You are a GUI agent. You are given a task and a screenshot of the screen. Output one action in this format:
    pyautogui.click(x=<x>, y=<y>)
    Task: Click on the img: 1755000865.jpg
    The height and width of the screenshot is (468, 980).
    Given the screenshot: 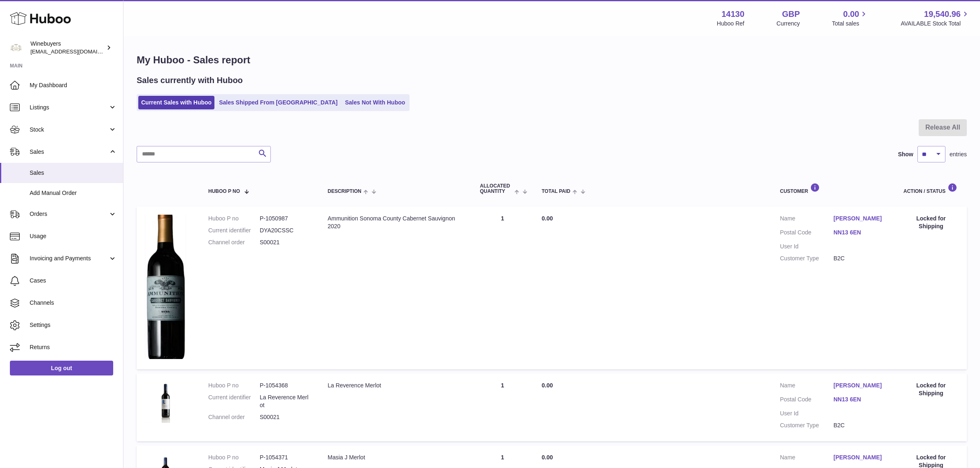 What is the action you would take?
    pyautogui.click(x=165, y=402)
    